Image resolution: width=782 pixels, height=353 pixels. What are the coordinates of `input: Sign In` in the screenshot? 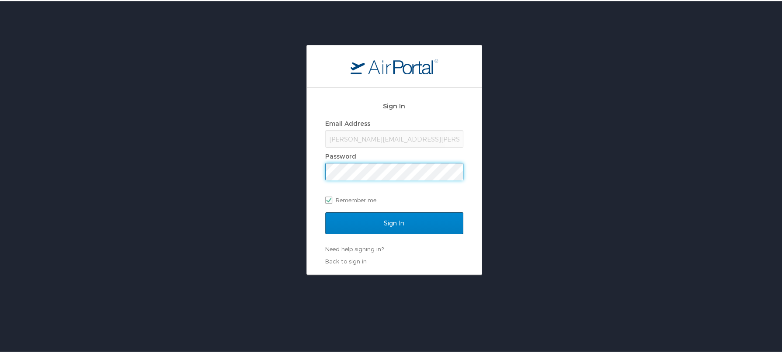 It's located at (394, 222).